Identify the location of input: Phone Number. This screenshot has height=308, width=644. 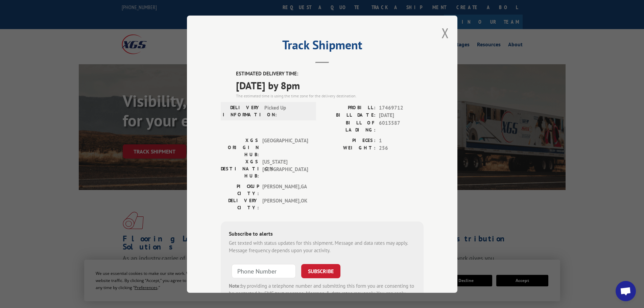
(264, 271).